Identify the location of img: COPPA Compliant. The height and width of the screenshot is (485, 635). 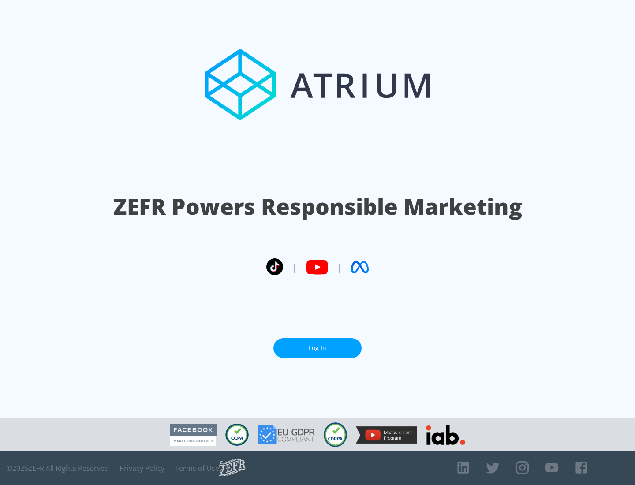
(335, 434).